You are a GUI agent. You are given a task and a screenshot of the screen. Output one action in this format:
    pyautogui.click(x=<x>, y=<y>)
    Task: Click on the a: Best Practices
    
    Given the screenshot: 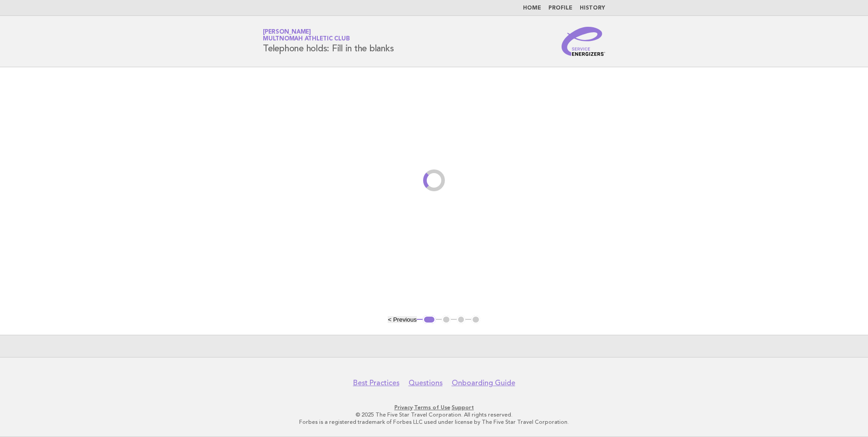 What is the action you would take?
    pyautogui.click(x=376, y=383)
    